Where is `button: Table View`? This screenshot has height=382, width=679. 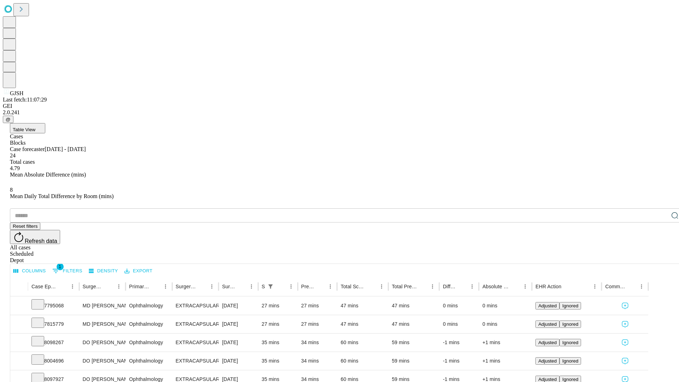 button: Table View is located at coordinates (28, 128).